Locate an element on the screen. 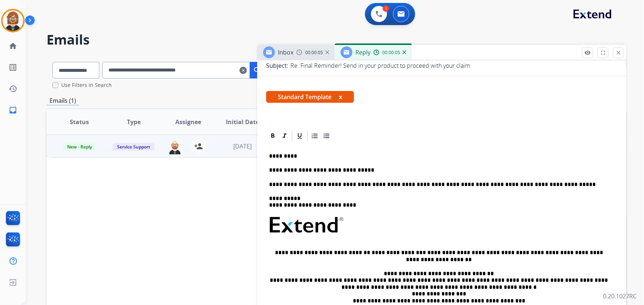 The image size is (644, 305). mat-icon: list_alt is located at coordinates (13, 67).